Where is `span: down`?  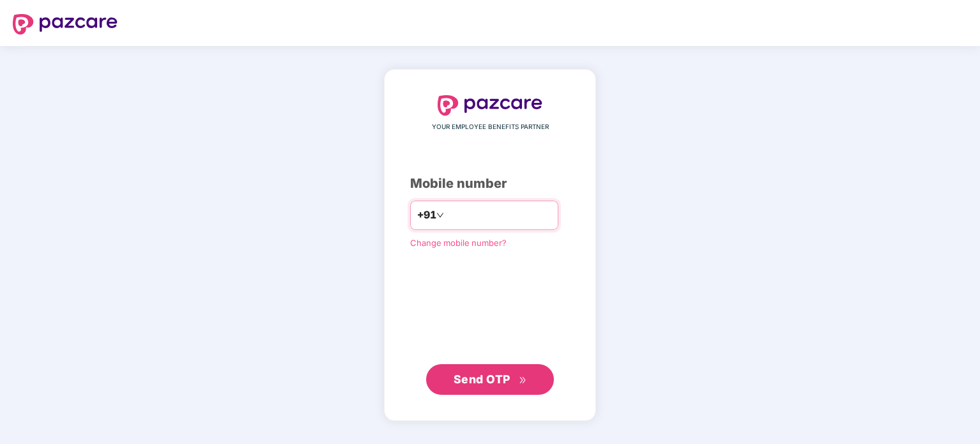 span: down is located at coordinates (440, 215).